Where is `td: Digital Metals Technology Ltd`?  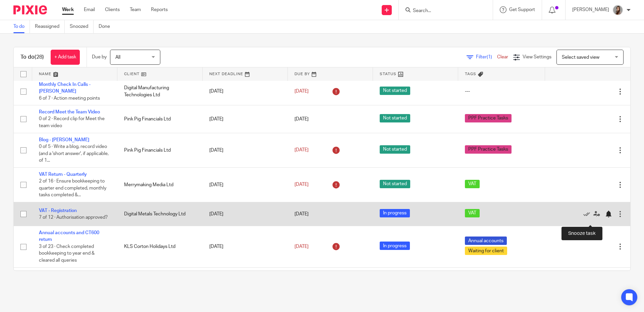 td: Digital Metals Technology Ltd is located at coordinates (160, 214).